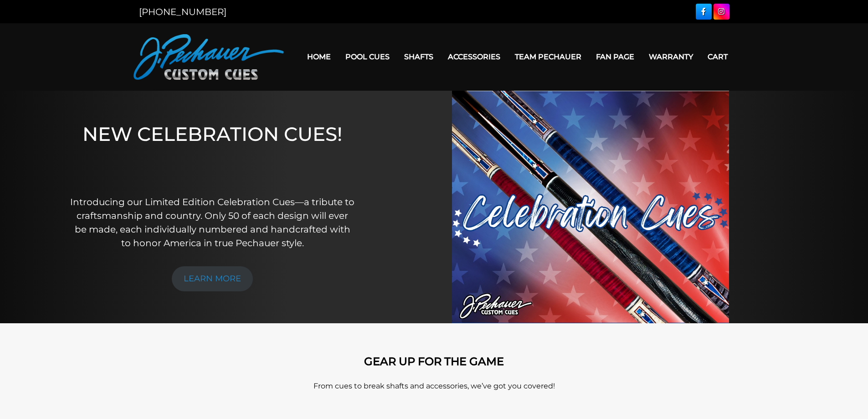  I want to click on a: Fan Page, so click(615, 57).